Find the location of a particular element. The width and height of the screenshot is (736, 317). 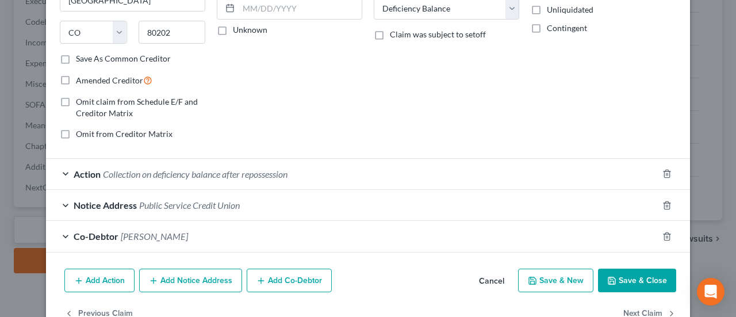

button: Add Notice Address is located at coordinates (190, 280).